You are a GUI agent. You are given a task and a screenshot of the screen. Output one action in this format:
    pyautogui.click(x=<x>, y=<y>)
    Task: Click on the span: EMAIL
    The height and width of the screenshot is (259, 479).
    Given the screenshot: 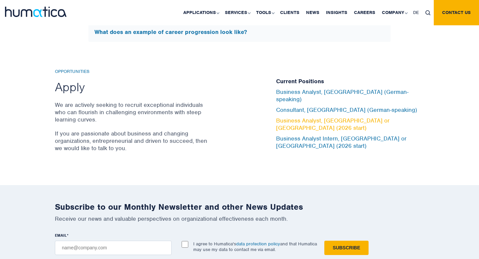 What is the action you would take?
    pyautogui.click(x=61, y=235)
    